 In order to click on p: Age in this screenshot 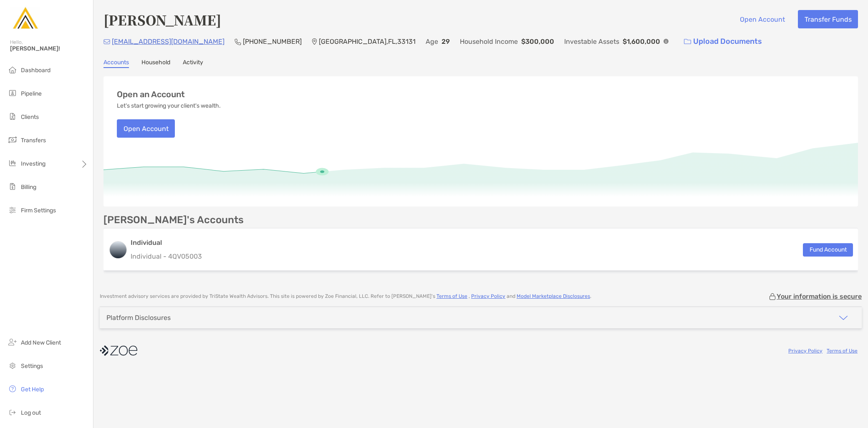, I will do `click(432, 41)`.